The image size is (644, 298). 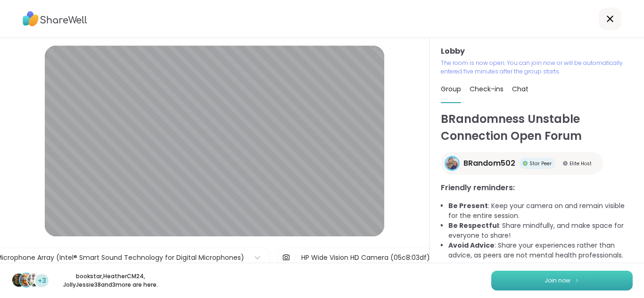 I want to click on span: Group, so click(x=451, y=89).